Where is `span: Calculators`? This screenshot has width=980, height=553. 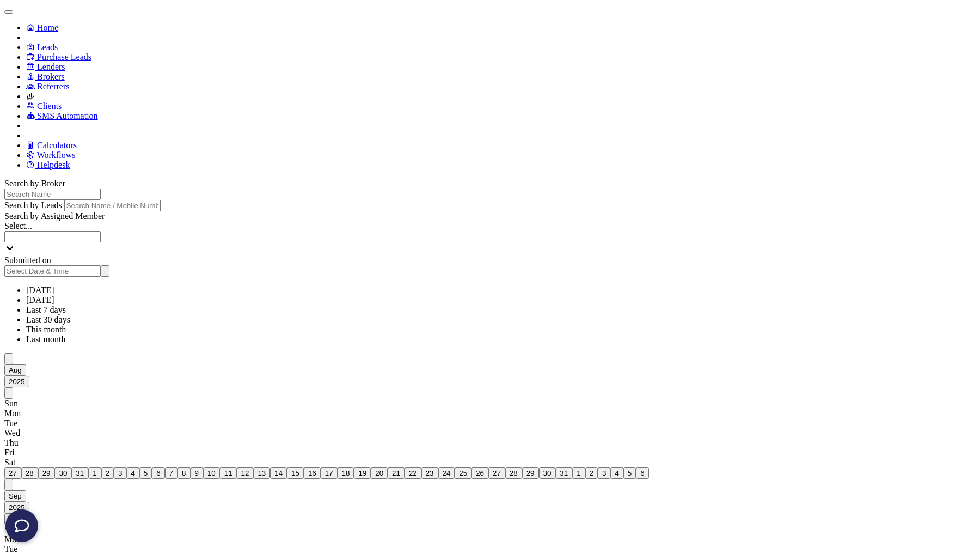
span: Calculators is located at coordinates (57, 145).